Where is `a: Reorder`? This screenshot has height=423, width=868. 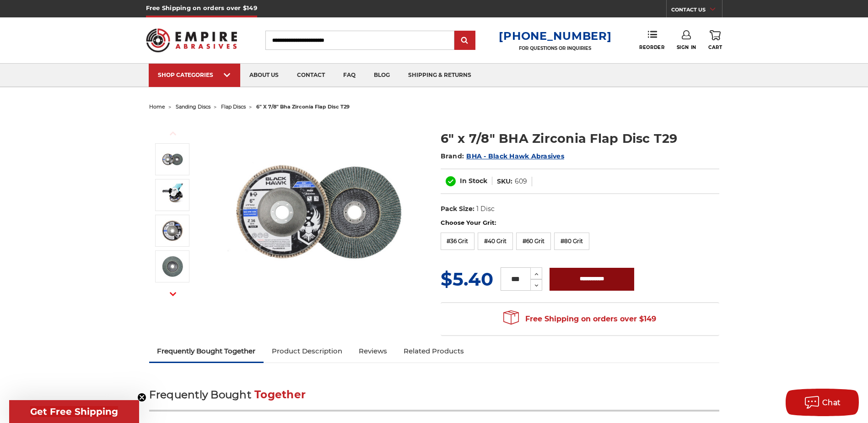
a: Reorder is located at coordinates (652, 40).